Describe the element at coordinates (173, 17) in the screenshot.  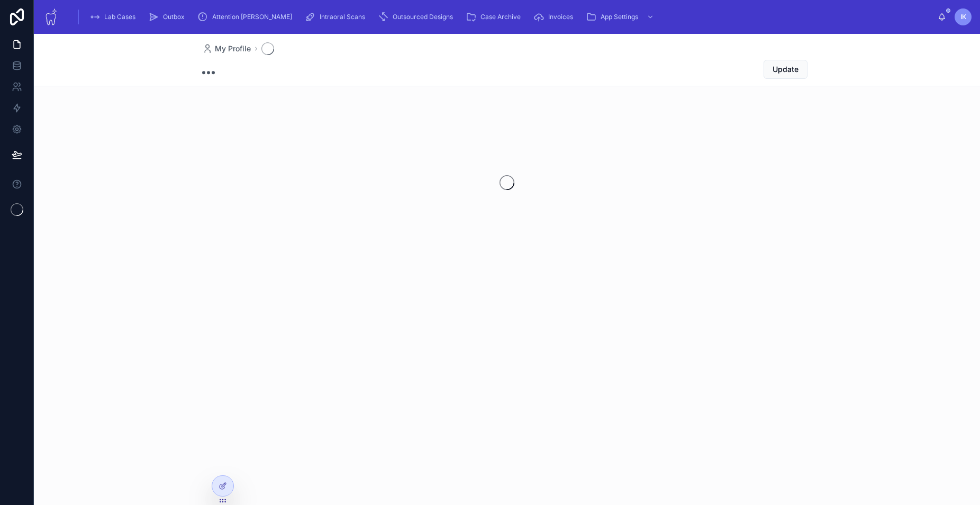
I see `span: Outbox` at that location.